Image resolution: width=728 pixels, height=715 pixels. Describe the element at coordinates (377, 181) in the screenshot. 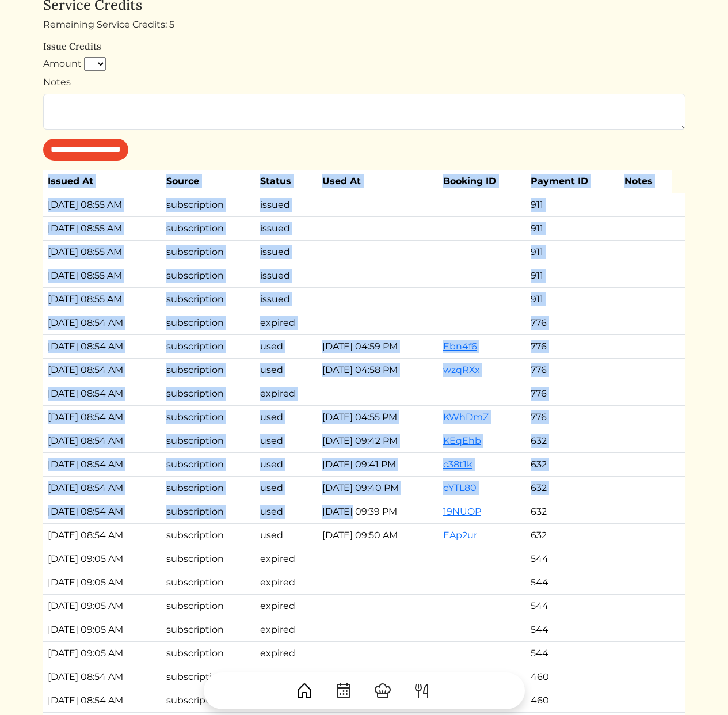

I see `th: Used At` at that location.